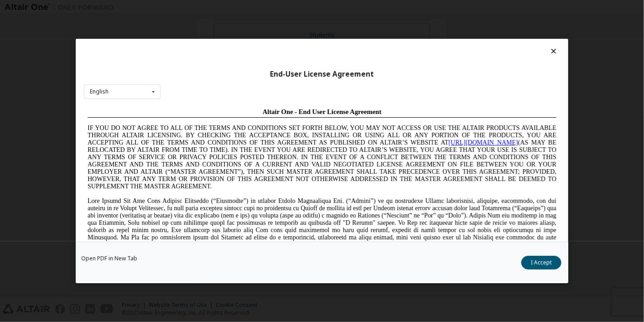 The image size is (644, 322). I want to click on span: IF YOU DO NOT AGREE TO ALL OF THE TERMS AND CONDITIONS SET FORTH BELOW, YOU MAY NOT ACCESS OR USE..., so click(238, 53).